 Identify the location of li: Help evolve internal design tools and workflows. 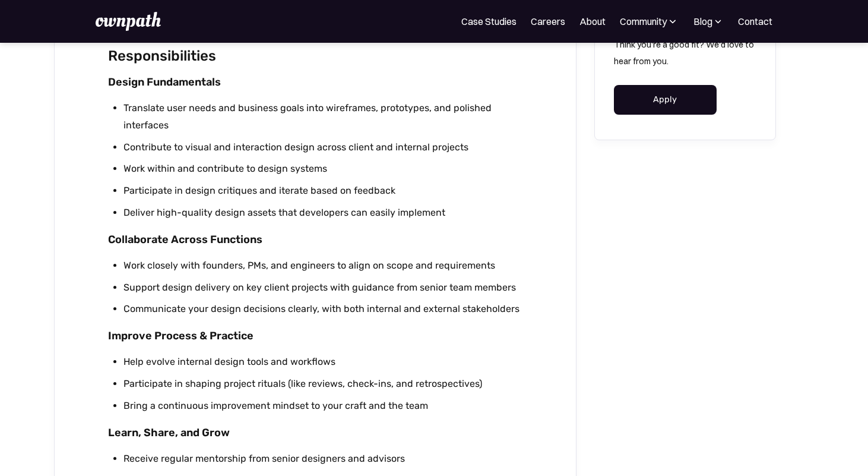
(323, 362).